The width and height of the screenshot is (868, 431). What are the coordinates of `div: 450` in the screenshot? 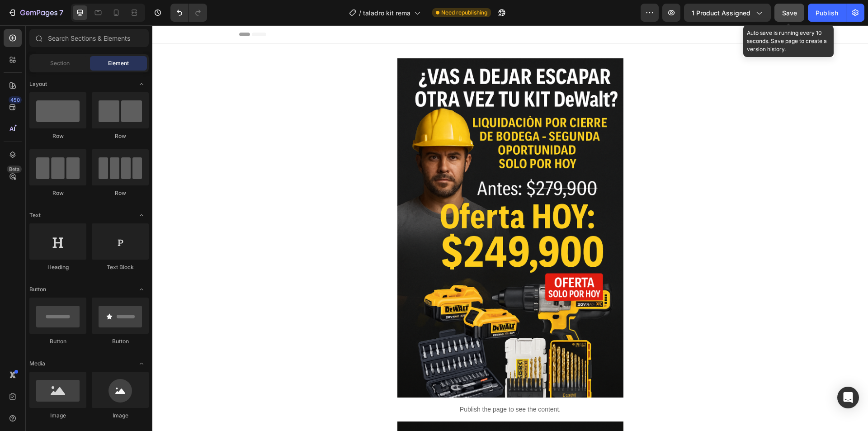 It's located at (15, 100).